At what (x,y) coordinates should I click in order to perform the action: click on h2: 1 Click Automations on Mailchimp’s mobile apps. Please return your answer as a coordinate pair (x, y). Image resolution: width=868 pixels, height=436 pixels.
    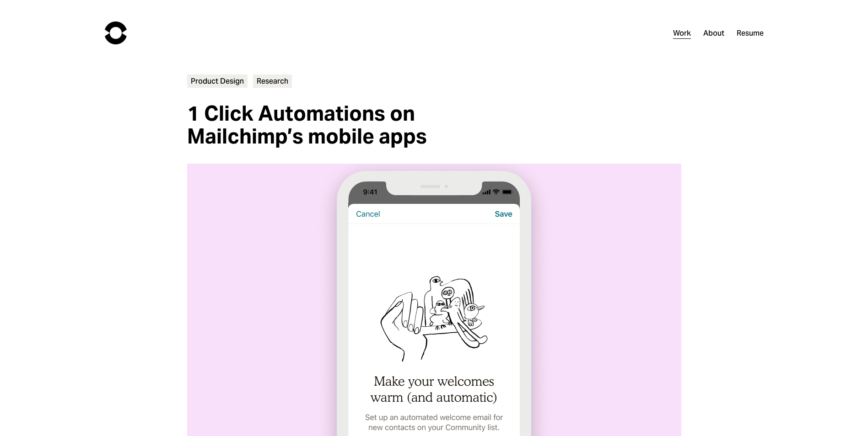
    Looking at the image, I should click on (349, 125).